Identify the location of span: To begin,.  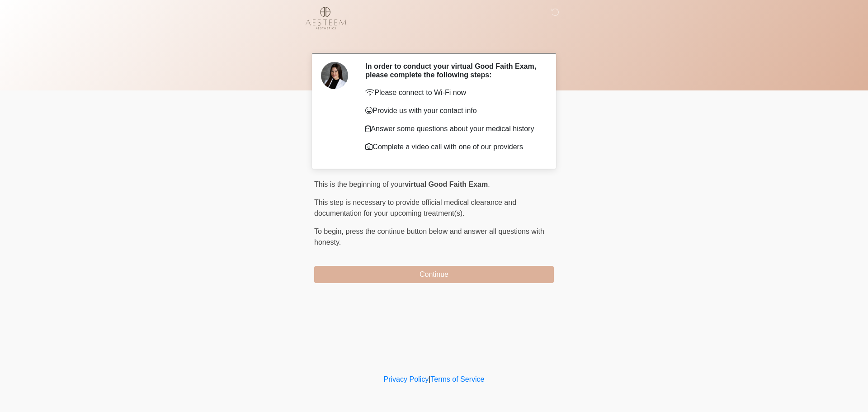
(330, 231).